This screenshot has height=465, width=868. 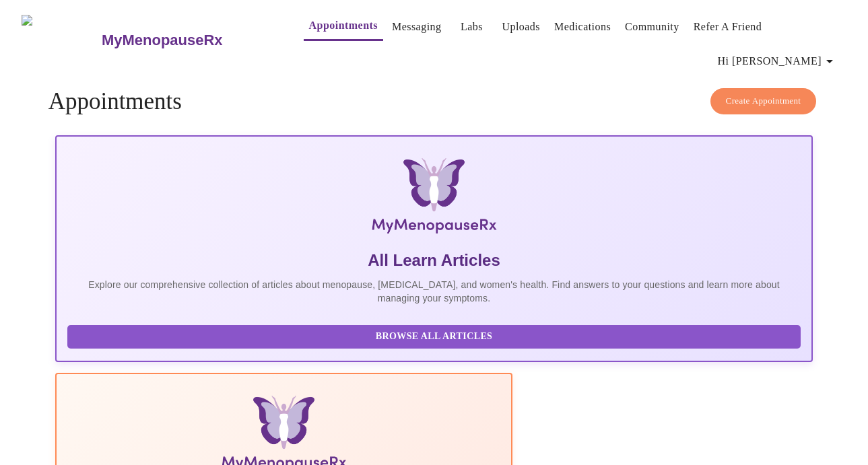 I want to click on a: Refer a Friend, so click(x=728, y=27).